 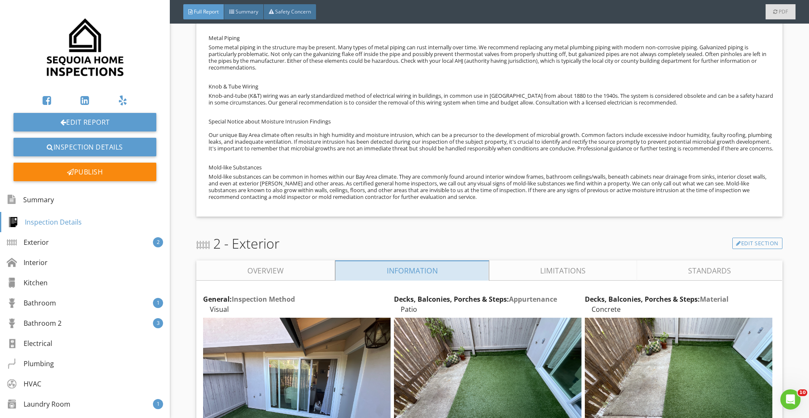 I want to click on a: Information, so click(x=412, y=271).